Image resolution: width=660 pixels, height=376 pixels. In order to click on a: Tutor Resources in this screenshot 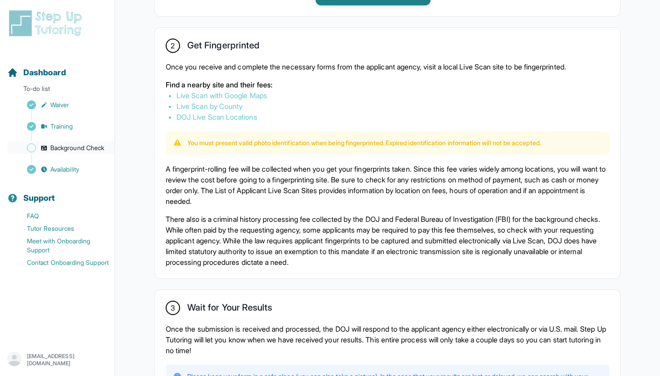, I will do `click(61, 229)`.